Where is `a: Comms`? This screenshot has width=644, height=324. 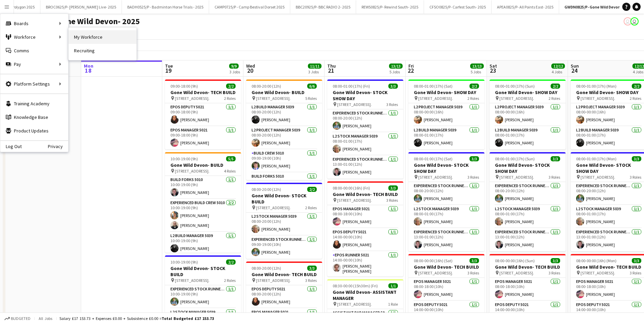
a: Comms is located at coordinates (34, 51).